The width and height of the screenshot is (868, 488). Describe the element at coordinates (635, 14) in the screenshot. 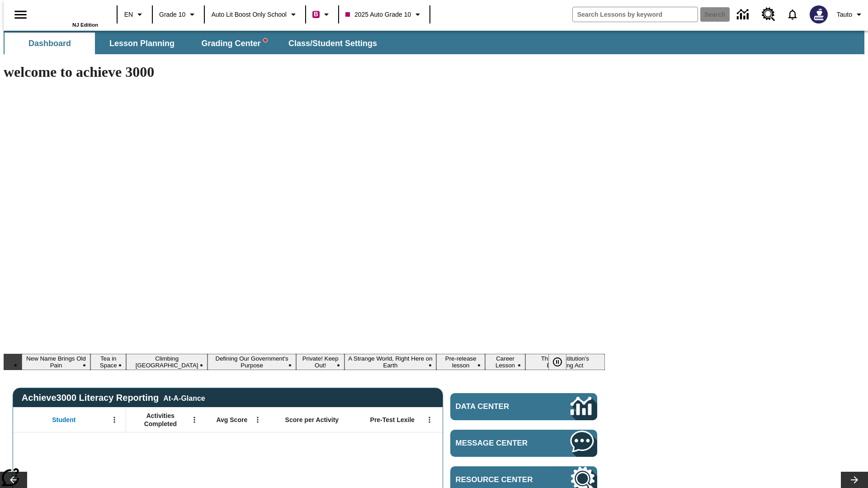

I see `input: search field` at that location.